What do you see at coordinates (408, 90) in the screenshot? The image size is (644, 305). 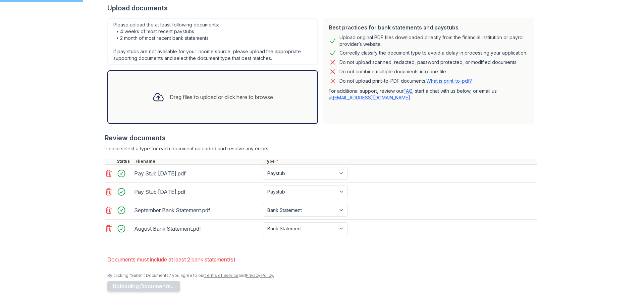 I see `a: FAQ` at bounding box center [408, 90].